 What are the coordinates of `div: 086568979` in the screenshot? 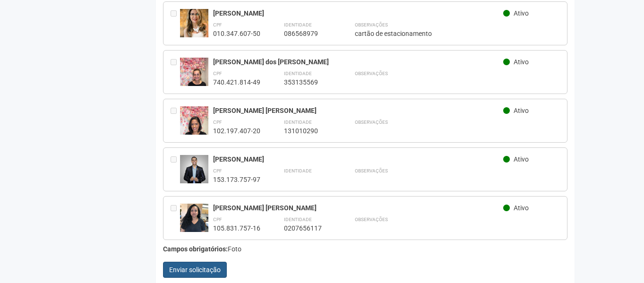 It's located at (307, 34).